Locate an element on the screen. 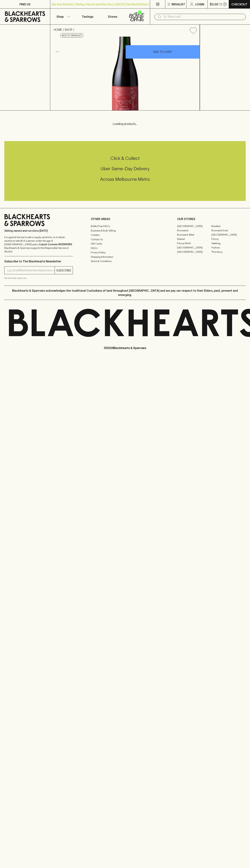  a: Prahran is located at coordinates (228, 248).